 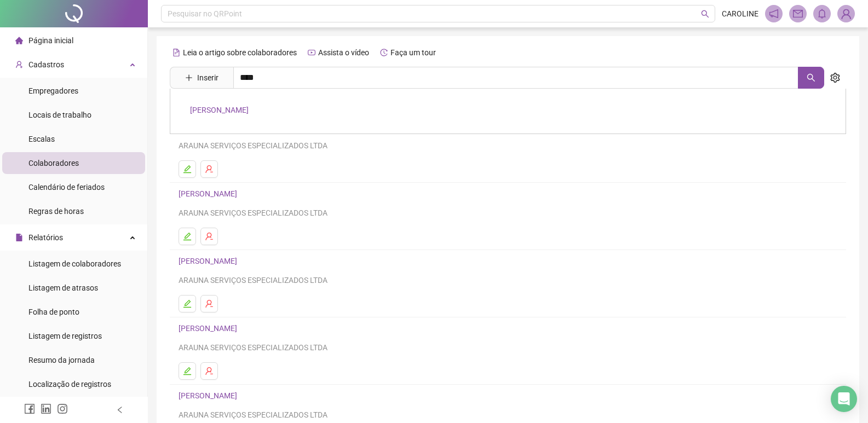 What do you see at coordinates (46, 238) in the screenshot?
I see `span: Relatórios` at bounding box center [46, 238].